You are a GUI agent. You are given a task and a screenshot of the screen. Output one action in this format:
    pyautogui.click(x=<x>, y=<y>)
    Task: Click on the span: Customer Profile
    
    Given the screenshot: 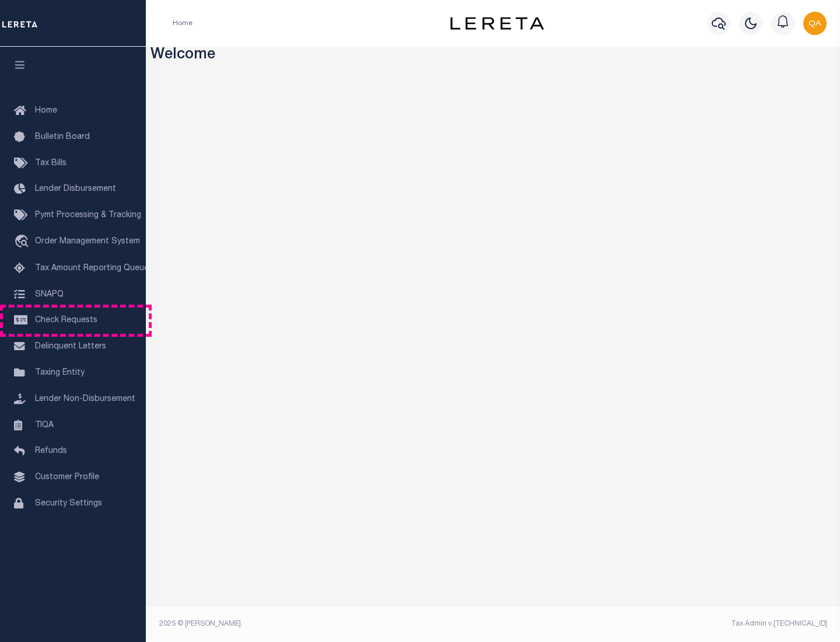 What is the action you would take?
    pyautogui.click(x=67, y=478)
    